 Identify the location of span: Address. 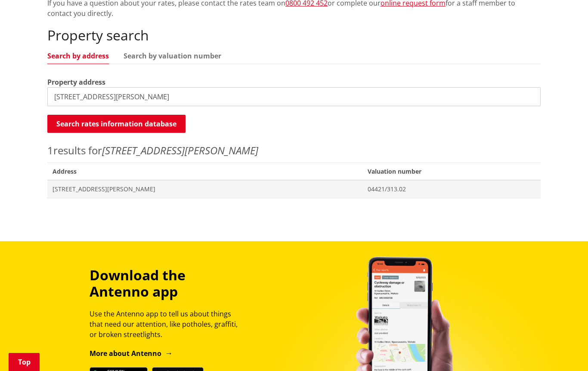
(205, 171).